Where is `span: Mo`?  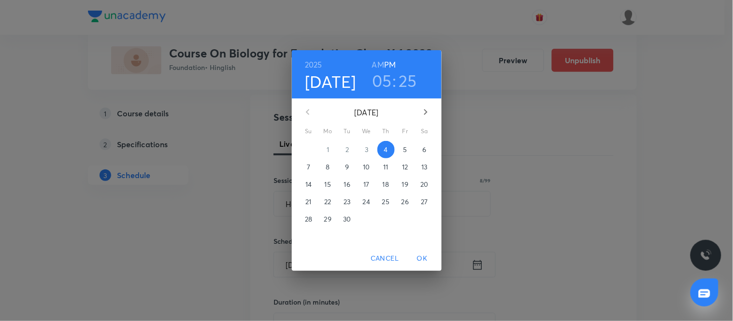 span: Mo is located at coordinates (328, 131).